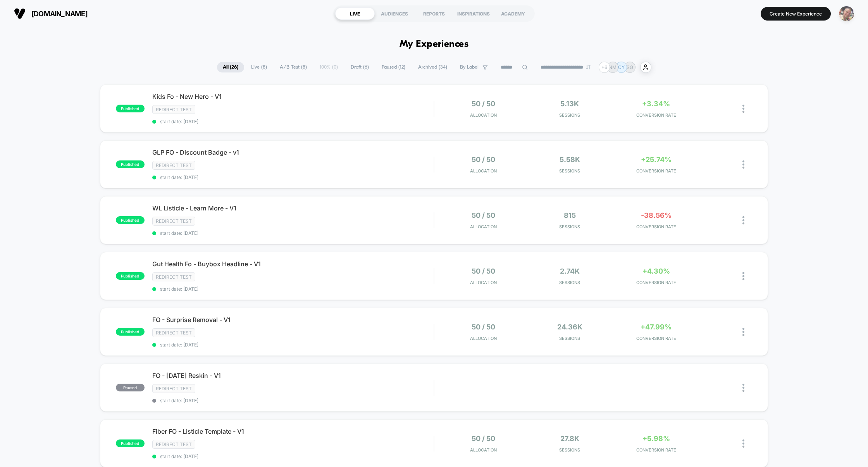  I want to click on button: Create New Experience, so click(795, 13).